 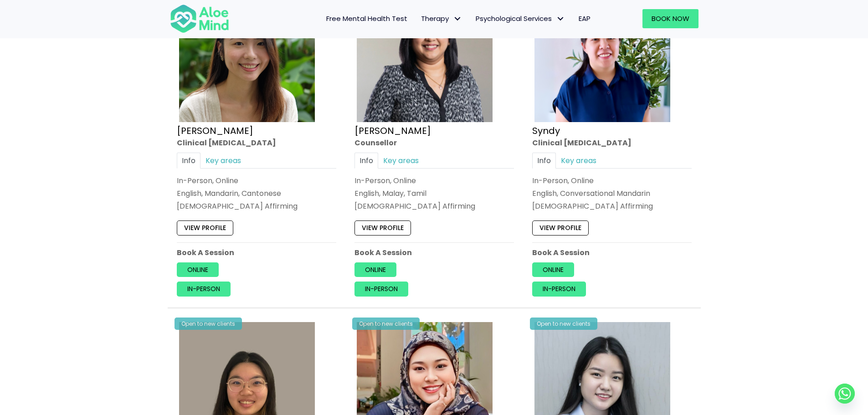 What do you see at coordinates (200, 18) in the screenshot?
I see `img: Aloe mind Logo` at bounding box center [200, 18].